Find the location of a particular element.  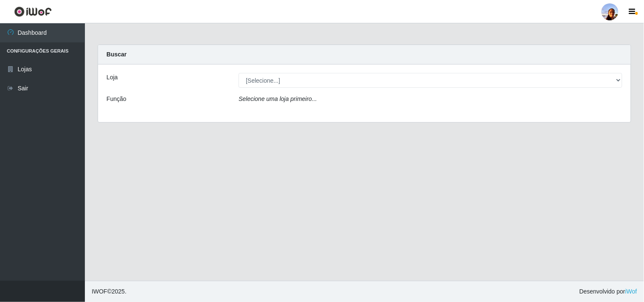

label: Função is located at coordinates (116, 99).